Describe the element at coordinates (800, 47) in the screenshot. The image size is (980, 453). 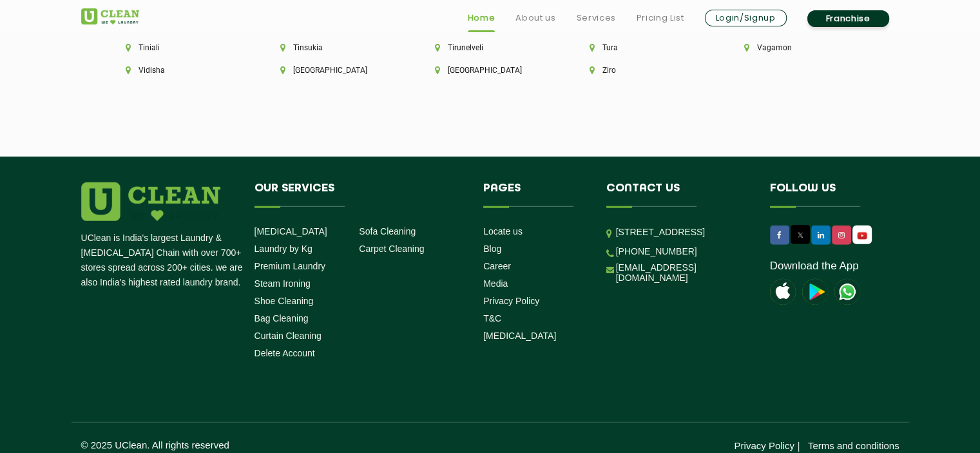
I see `li: Vagamon` at that location.